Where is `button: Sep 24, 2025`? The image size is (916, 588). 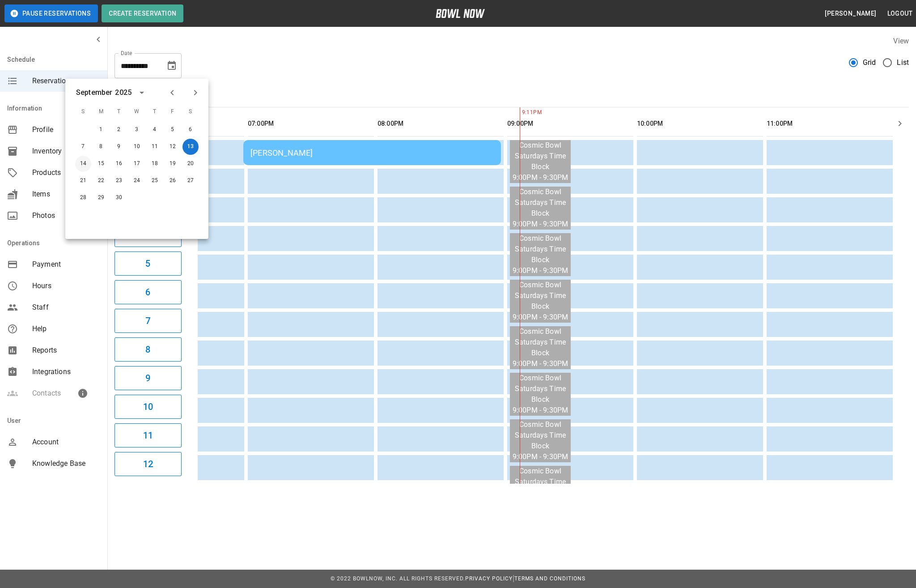 button: Sep 24, 2025 is located at coordinates (137, 181).